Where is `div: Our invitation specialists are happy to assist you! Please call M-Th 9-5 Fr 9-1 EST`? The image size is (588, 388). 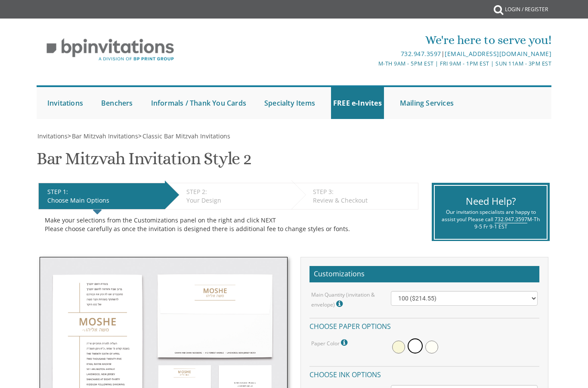
div: Our invitation specialists are happy to assist you! Please call M-Th 9-5 Fr 9-1 EST is located at coordinates (490, 218).